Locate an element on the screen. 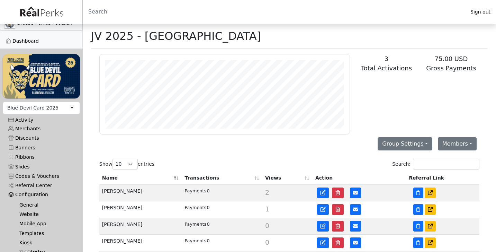 This screenshot has width=496, height=252. a: Merchants is located at coordinates (41, 129).